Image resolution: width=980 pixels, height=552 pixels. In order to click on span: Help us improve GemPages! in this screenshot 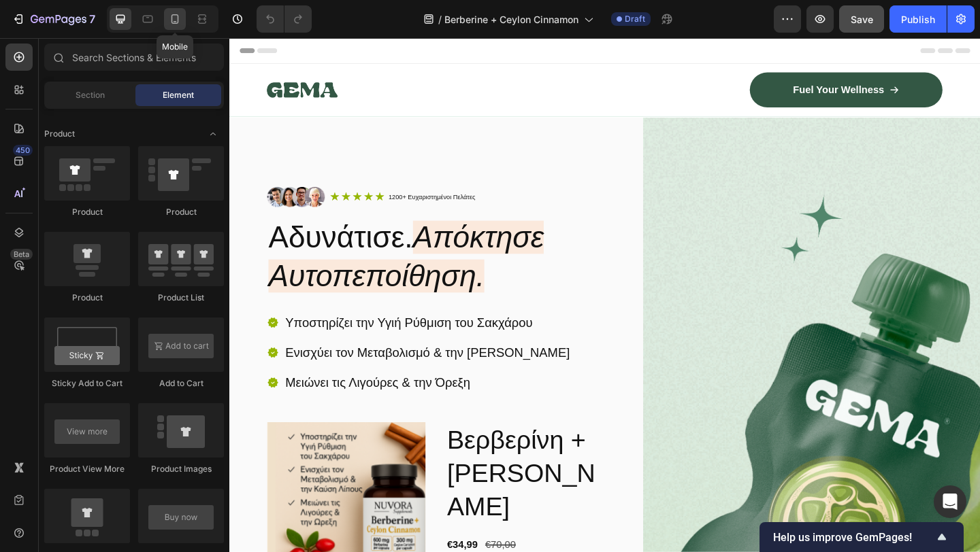, I will do `click(853, 537)`.